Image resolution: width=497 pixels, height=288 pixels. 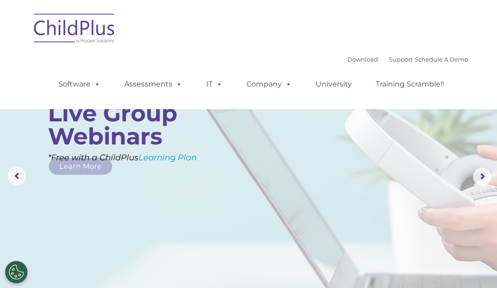 What do you see at coordinates (442, 59) in the screenshot?
I see `a: Schedule A Demo` at bounding box center [442, 59].